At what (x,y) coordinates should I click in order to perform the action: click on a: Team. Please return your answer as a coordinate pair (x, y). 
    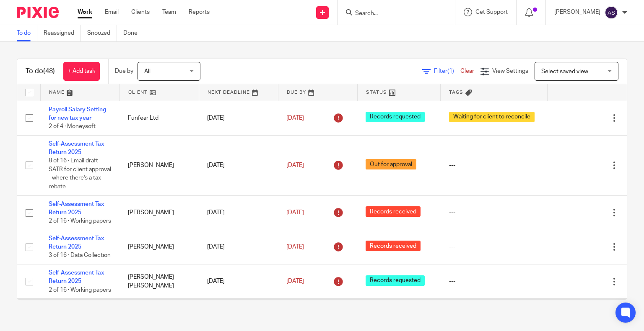
    Looking at the image, I should click on (169, 12).